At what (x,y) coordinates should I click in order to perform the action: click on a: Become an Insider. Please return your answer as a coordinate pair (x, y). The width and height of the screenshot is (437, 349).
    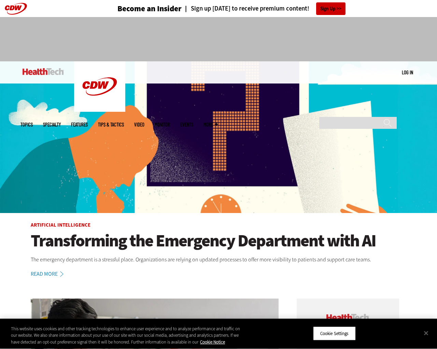
    Looking at the image, I should click on (136, 9).